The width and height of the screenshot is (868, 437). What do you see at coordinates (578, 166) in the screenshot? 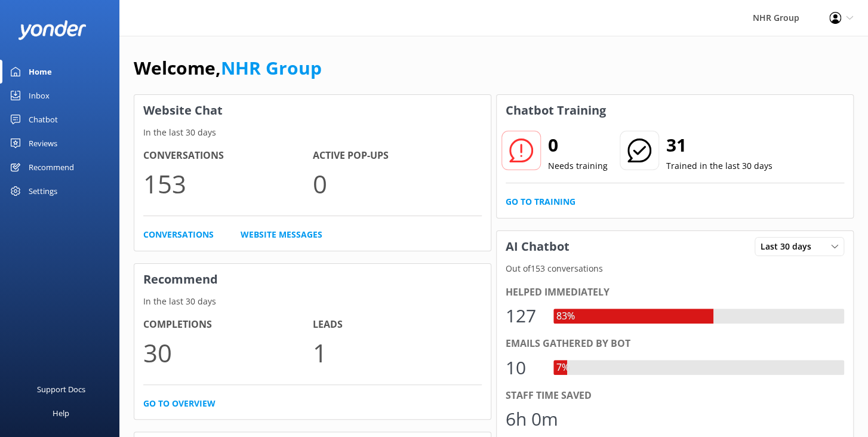
I see `p: Needs training` at bounding box center [578, 166].